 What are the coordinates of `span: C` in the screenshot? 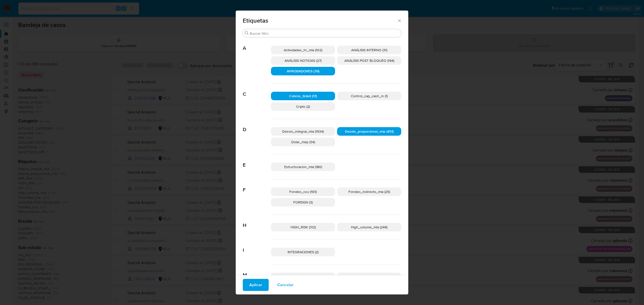 It's located at (257, 91).